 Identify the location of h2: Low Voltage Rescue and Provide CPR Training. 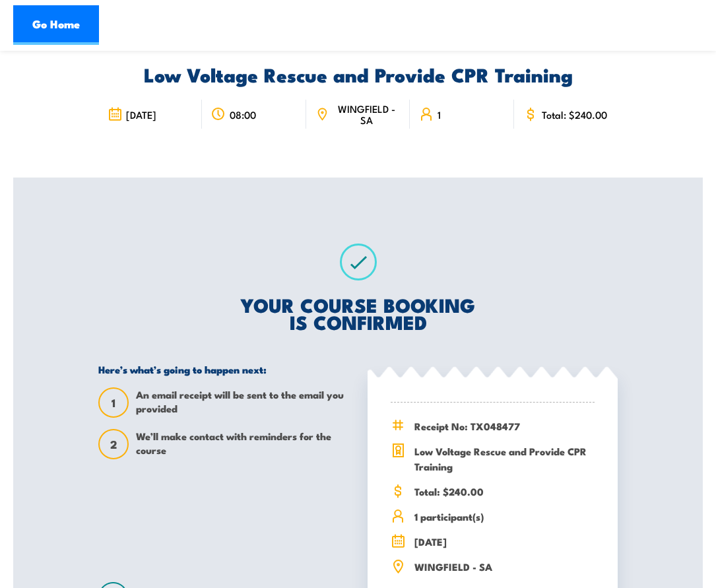
(358, 74).